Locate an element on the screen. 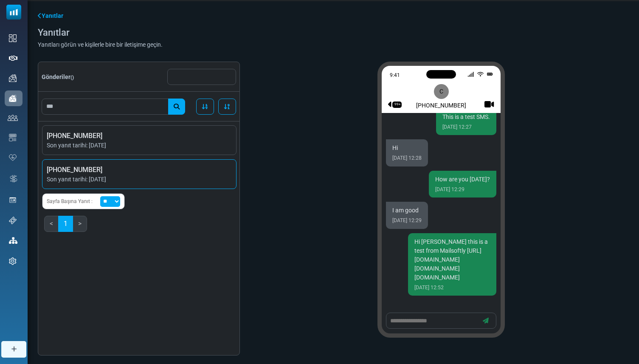 The height and width of the screenshot is (364, 639). img: contacts-icon.svg is located at coordinates (13, 118).